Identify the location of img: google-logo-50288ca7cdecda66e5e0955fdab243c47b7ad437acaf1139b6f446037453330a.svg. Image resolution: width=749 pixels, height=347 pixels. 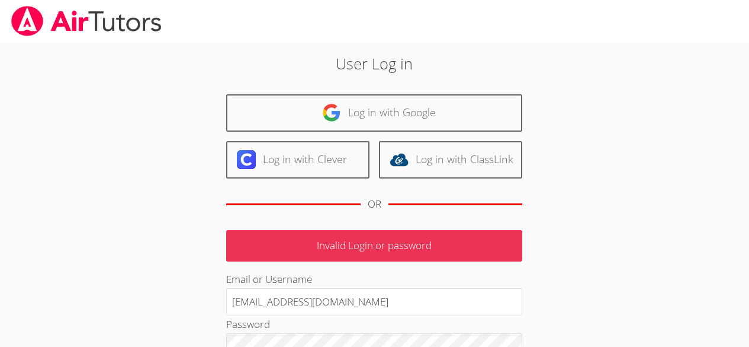
(332, 113).